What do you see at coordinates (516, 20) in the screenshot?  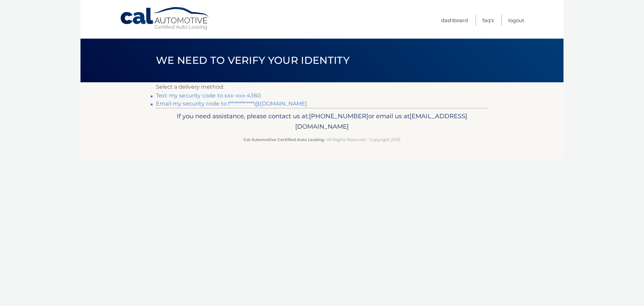 I see `a: Logout` at bounding box center [516, 20].